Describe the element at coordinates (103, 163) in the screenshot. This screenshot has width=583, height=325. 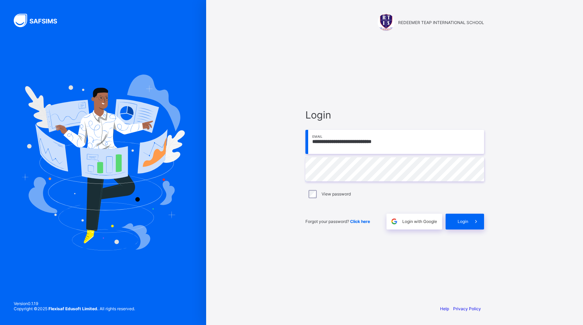
I see `img: Hero Image` at that location.